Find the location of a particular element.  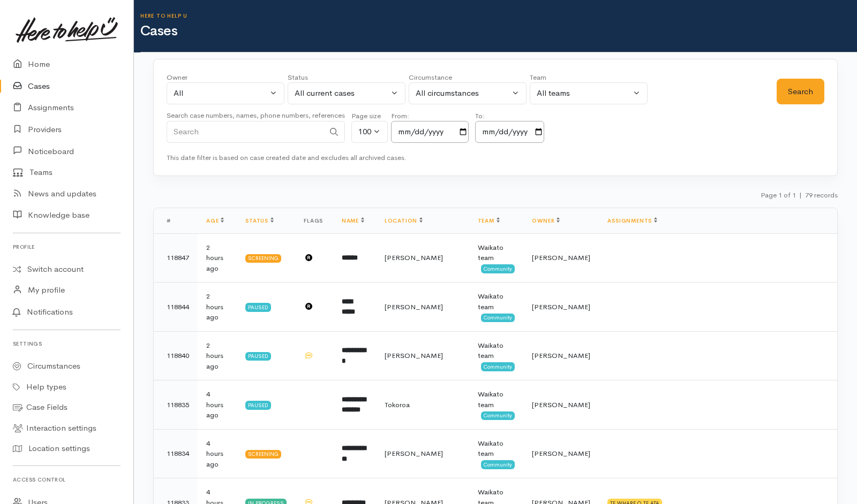

td: 118835 is located at coordinates (176, 406).